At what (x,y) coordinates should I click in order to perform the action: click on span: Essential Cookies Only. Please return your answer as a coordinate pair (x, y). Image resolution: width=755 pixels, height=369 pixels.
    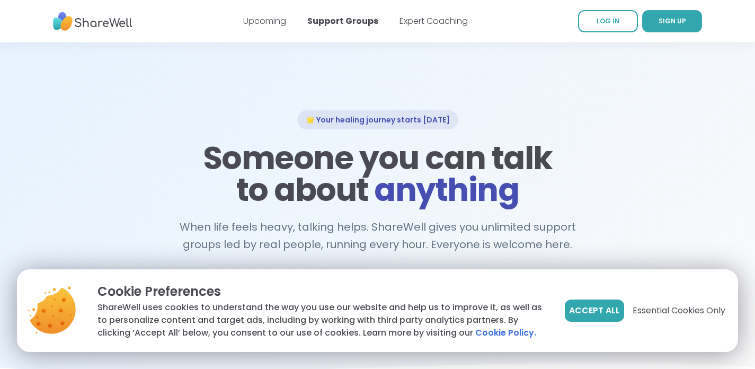
    Looking at the image, I should click on (679, 311).